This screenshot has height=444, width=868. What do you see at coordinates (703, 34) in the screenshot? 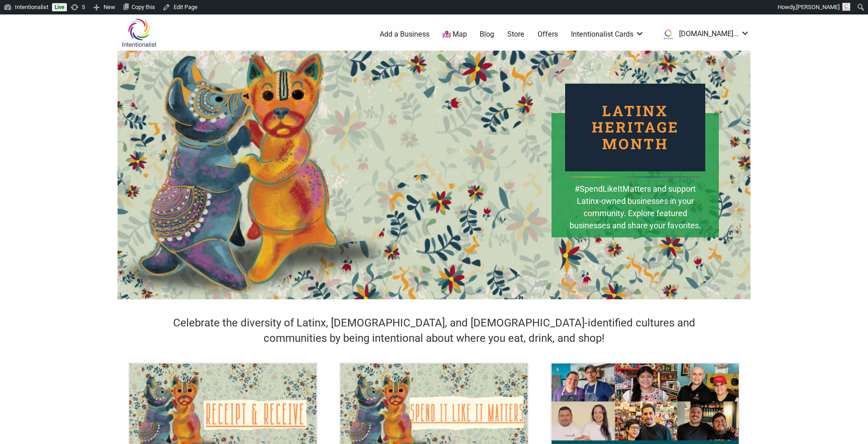
I see `li: ist.com...` at bounding box center [703, 34].